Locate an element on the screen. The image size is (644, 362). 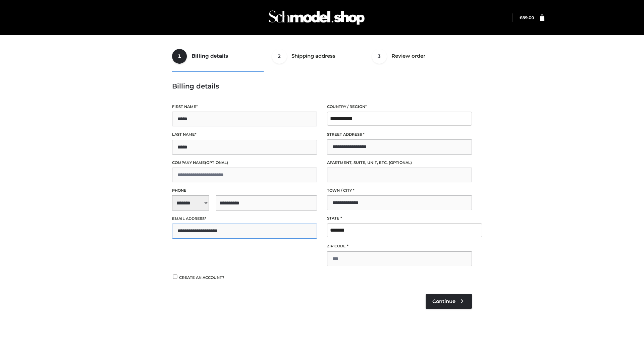
a: £89.00 is located at coordinates (527, 18).